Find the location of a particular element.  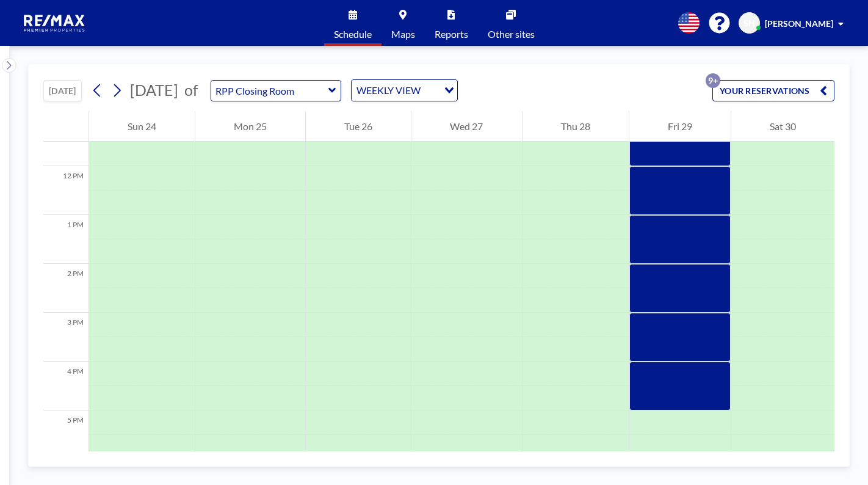

button: YOUR RESERVATIONS9+ is located at coordinates (774, 90).